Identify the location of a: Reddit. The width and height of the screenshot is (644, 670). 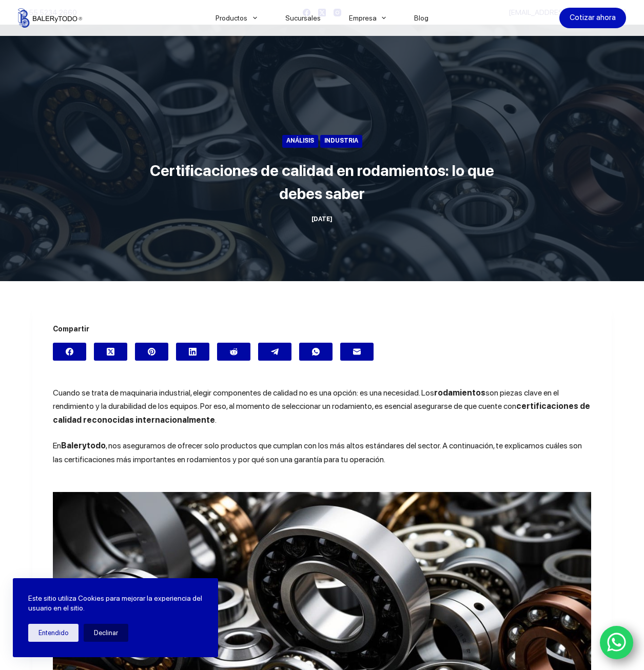
(234, 352).